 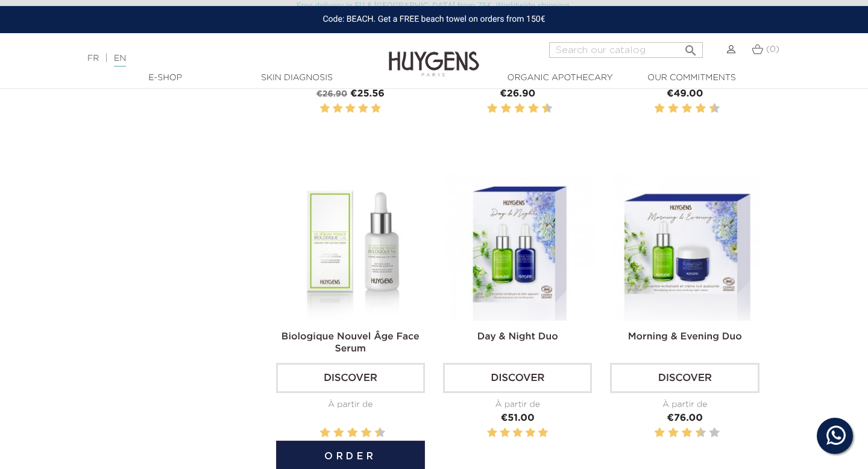 I want to click on span: €76.00, so click(x=685, y=418).